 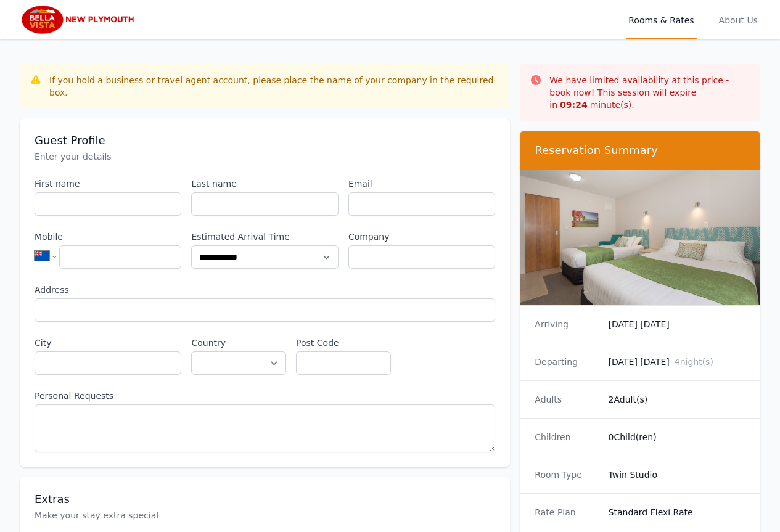 I want to click on dt: Children, so click(x=566, y=437).